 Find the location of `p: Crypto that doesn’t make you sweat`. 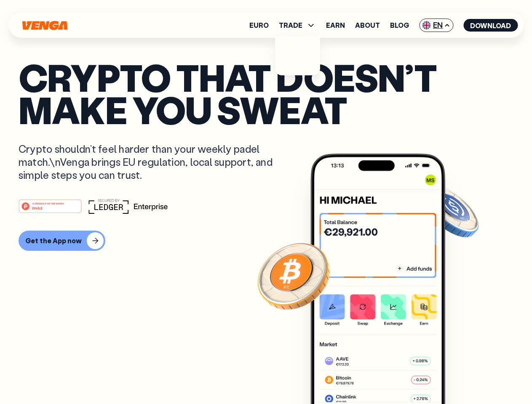

p: Crypto that doesn’t make you sweat is located at coordinates (266, 93).